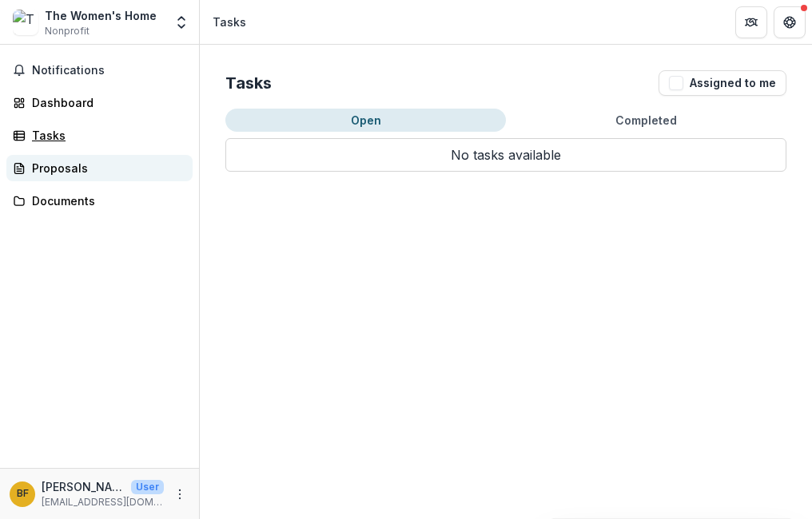 The width and height of the screenshot is (812, 519). What do you see at coordinates (506, 155) in the screenshot?
I see `p: No tasks available` at bounding box center [506, 155].